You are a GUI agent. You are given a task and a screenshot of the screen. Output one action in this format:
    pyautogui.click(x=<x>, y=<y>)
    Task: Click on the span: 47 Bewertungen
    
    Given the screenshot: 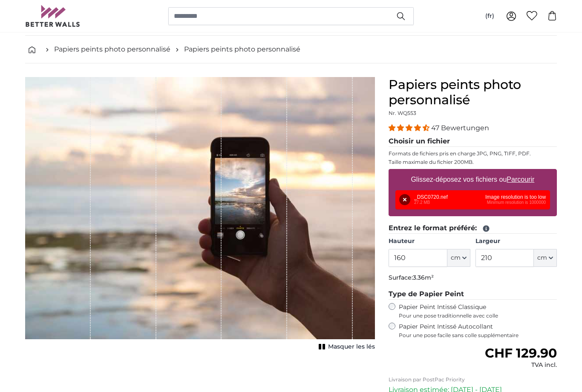 What is the action you would take?
    pyautogui.click(x=460, y=128)
    